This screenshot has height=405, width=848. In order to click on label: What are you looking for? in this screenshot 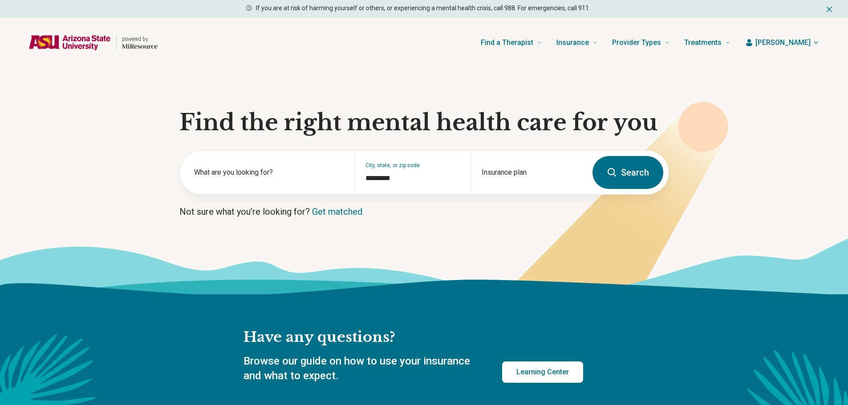, I will do `click(269, 173)`.